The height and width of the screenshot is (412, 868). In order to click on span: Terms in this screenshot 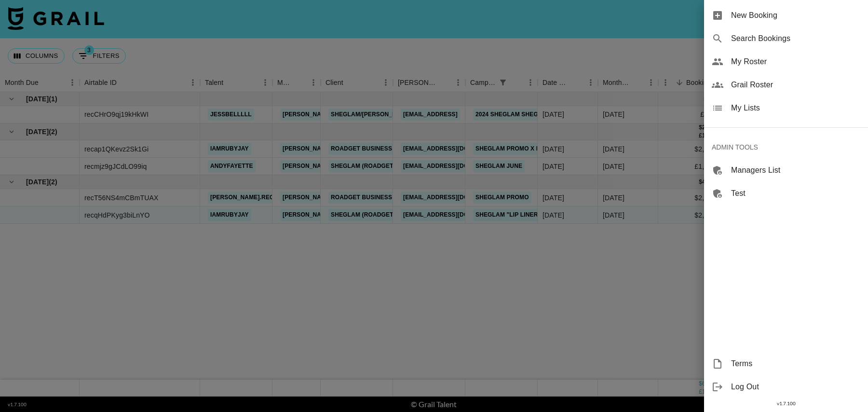, I will do `click(795, 364)`.